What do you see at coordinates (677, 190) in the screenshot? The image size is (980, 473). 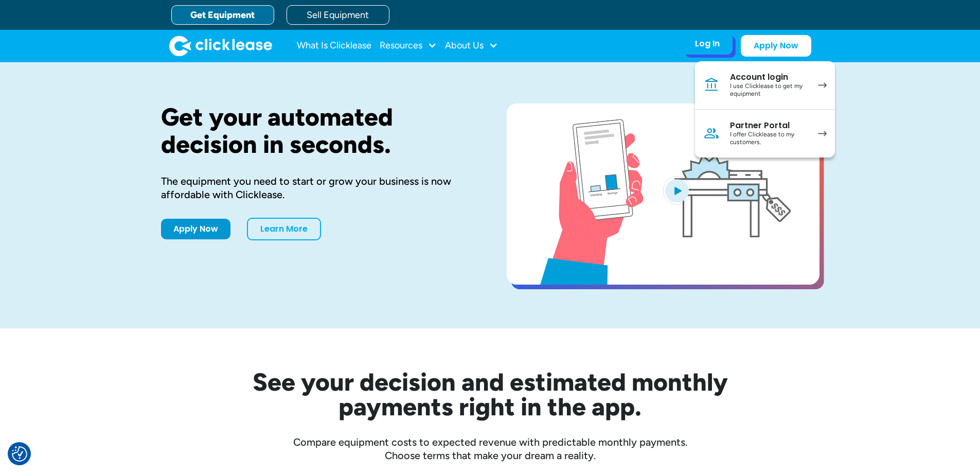 I see `img: Blue play button logo on a light blue circular background` at bounding box center [677, 190].